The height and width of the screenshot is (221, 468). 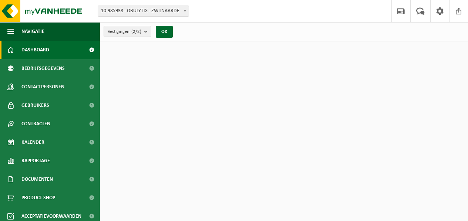 I want to click on span: Bedrijfsgegevens, so click(x=43, y=68).